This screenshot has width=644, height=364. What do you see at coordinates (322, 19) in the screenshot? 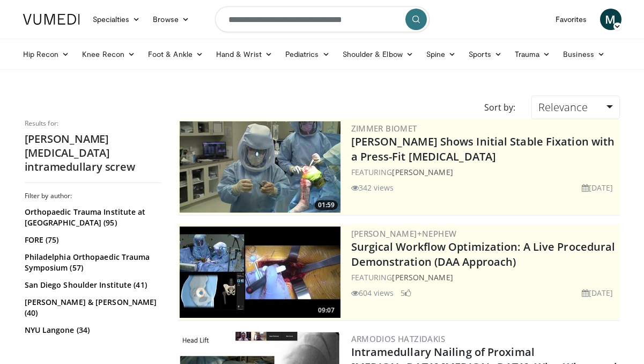
I see `input: Search topics, interventions` at bounding box center [322, 19].